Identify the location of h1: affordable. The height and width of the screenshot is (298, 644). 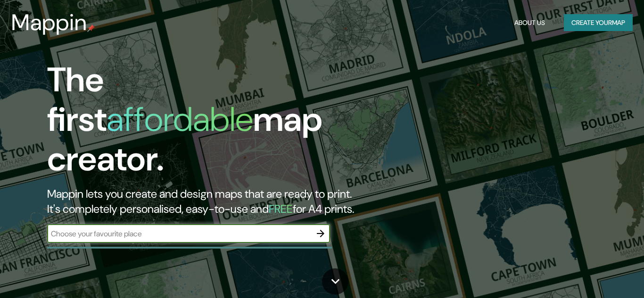
(180, 119).